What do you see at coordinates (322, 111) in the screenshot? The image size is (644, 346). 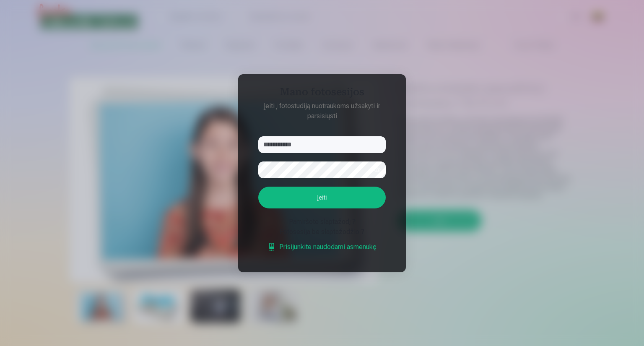 I see `p: Įeiti į fotostudiją nuotraukoms užsakyti ir parsisiųsti` at bounding box center [322, 111].